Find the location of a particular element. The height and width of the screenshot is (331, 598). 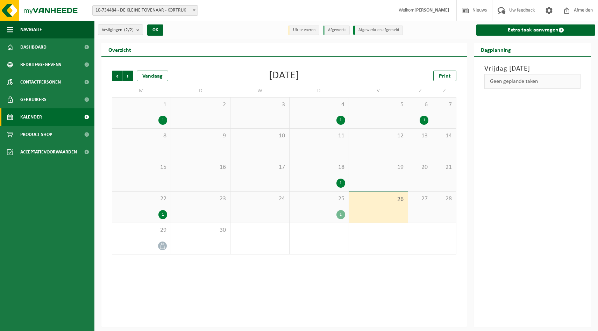

span: 7 is located at coordinates (444, 105).